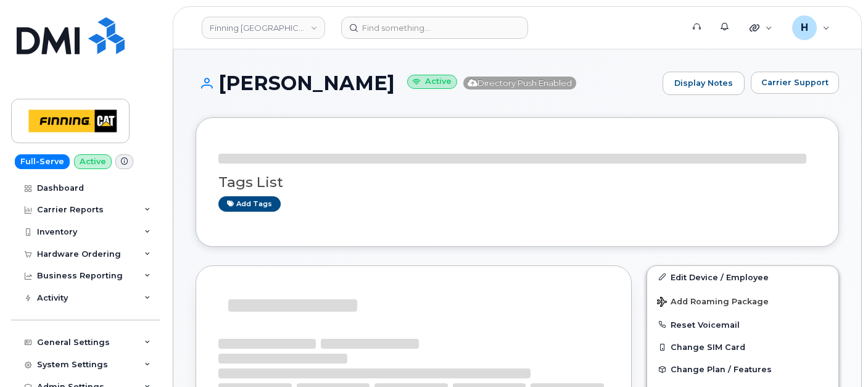 This screenshot has width=868, height=387. What do you see at coordinates (743, 369) in the screenshot?
I see `button: Change Plan / Features` at bounding box center [743, 369].